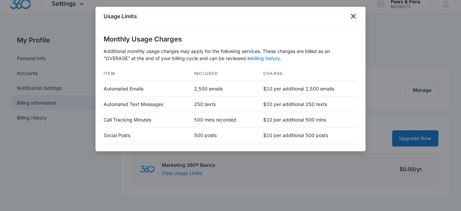 Image resolution: width=461 pixels, height=211 pixels. What do you see at coordinates (146, 104) in the screenshot?
I see `td: Automated Text Messages` at bounding box center [146, 104].